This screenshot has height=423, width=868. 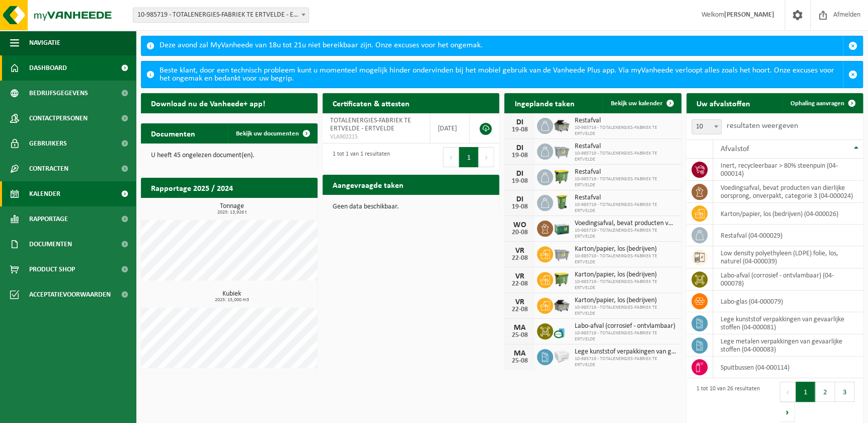 I want to click on div: WO, so click(x=519, y=225).